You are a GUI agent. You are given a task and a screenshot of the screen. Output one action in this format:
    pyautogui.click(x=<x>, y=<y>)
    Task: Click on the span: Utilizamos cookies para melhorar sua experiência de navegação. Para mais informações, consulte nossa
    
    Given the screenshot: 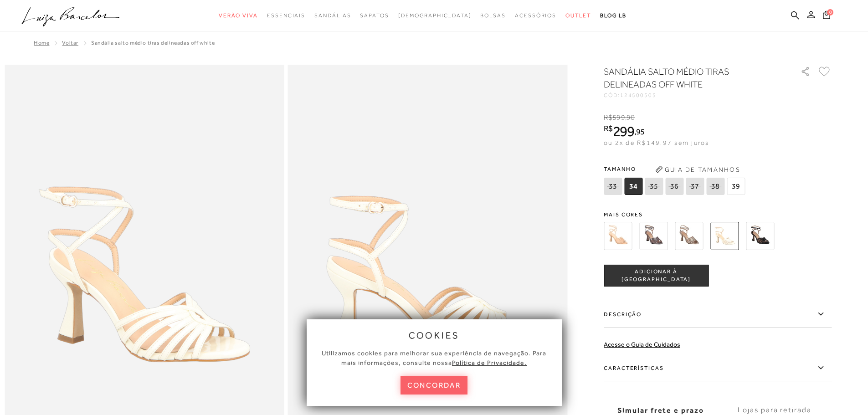 What is the action you would take?
    pyautogui.click(x=434, y=358)
    